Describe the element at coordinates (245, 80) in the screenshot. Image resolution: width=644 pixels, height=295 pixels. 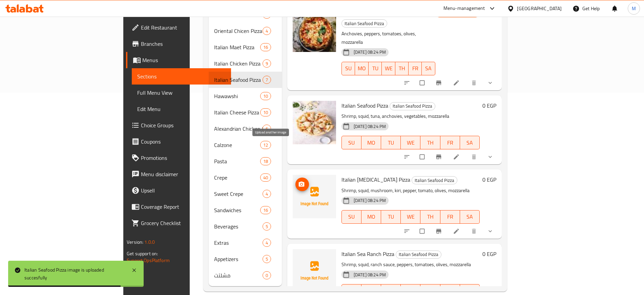
I see `div: Italian Seafood Pizza7` at that location.